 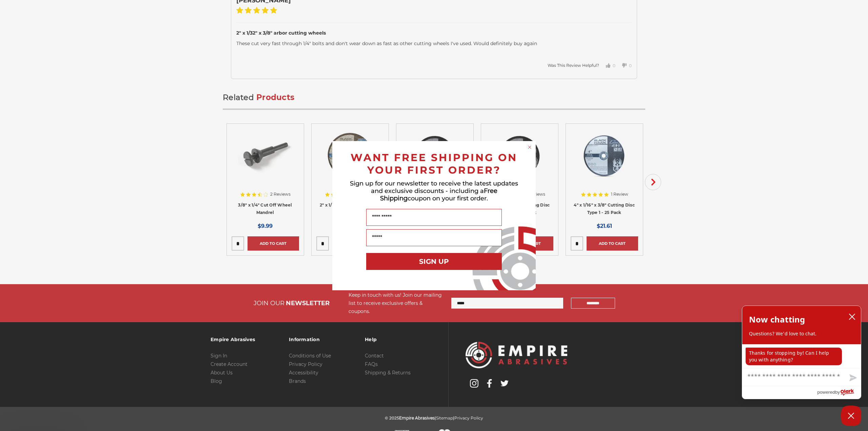 What do you see at coordinates (434, 164) in the screenshot?
I see `span: WANT FREE SHIPPING ON YOUR FIRST ORDER?` at bounding box center [434, 164].